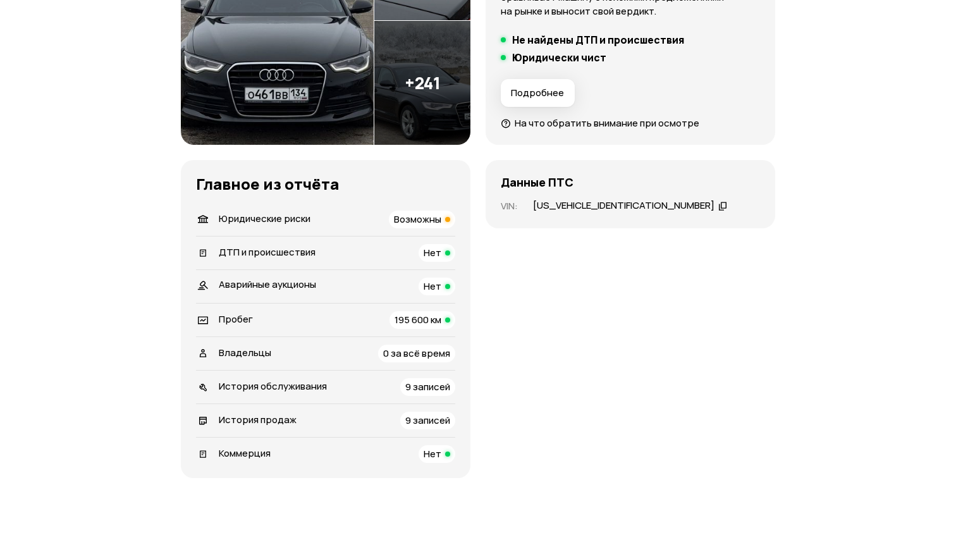 The image size is (956, 542). I want to click on h4: Данные ПТС, so click(537, 182).